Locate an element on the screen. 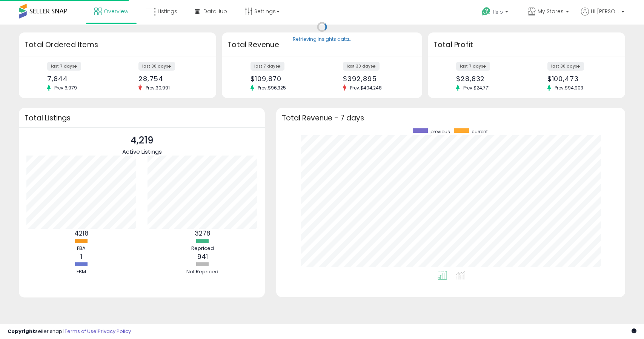 The height and width of the screenshot is (339, 644). div: Repriced is located at coordinates (203, 248).